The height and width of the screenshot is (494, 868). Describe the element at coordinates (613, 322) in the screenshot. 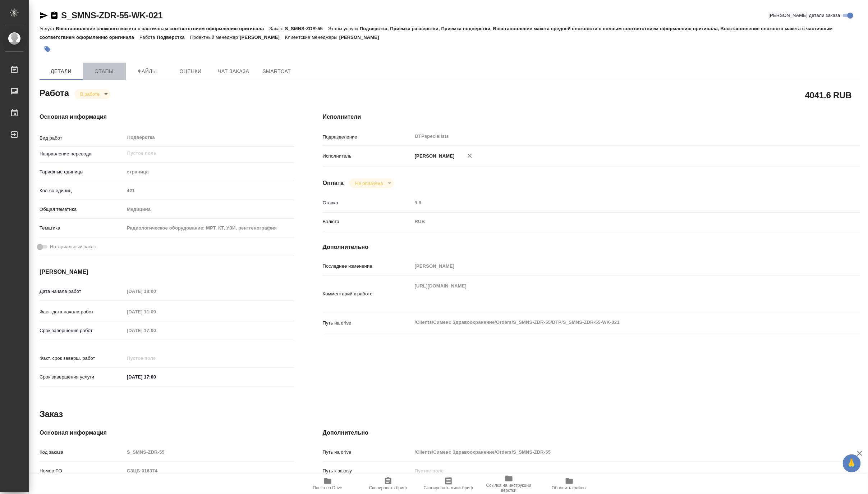

I see `textarea: /Clients/Сименс Здравоохранение/Orders/S_SMNS-ZDR-55/DTP/S_SMNS-ZDR-55-WK-021` at that location.